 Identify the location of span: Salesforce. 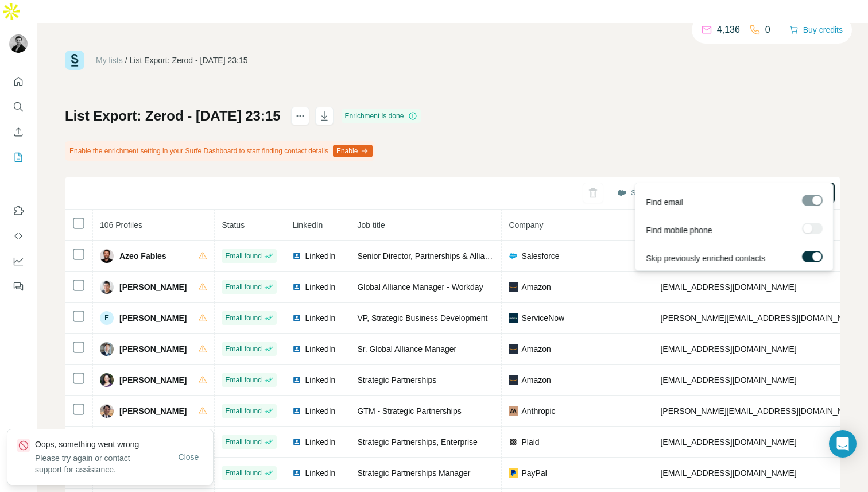
(540, 256).